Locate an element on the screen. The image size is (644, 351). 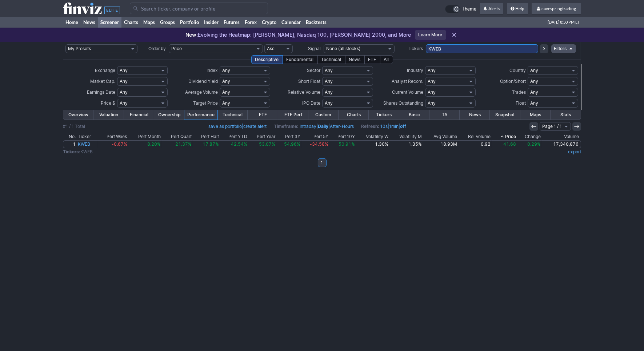
a: Daily is located at coordinates (323, 127).